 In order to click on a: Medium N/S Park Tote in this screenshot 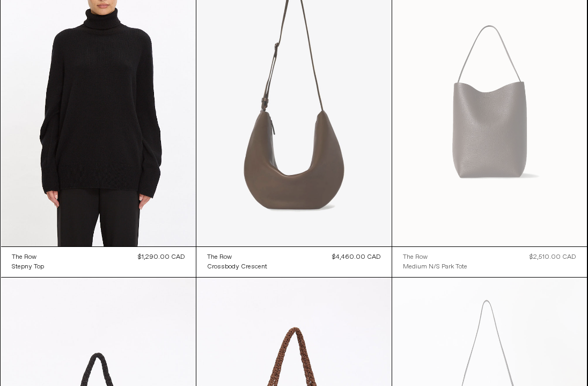, I will do `click(435, 267)`.